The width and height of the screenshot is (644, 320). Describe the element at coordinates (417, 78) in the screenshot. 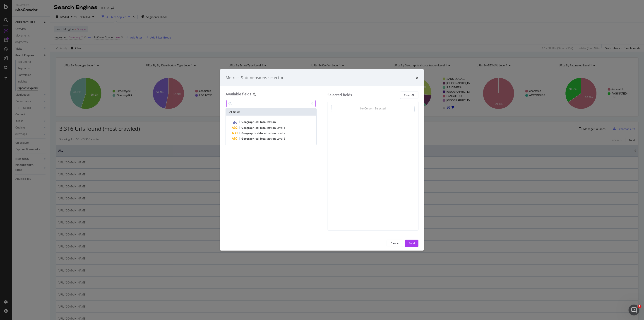

I see `div: times` at that location.